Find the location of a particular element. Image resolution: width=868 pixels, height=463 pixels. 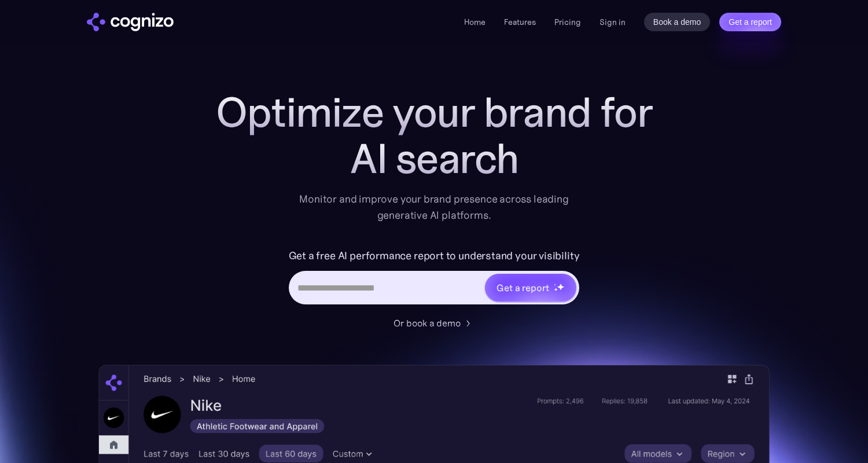

div: Get a report is located at coordinates (522, 288).